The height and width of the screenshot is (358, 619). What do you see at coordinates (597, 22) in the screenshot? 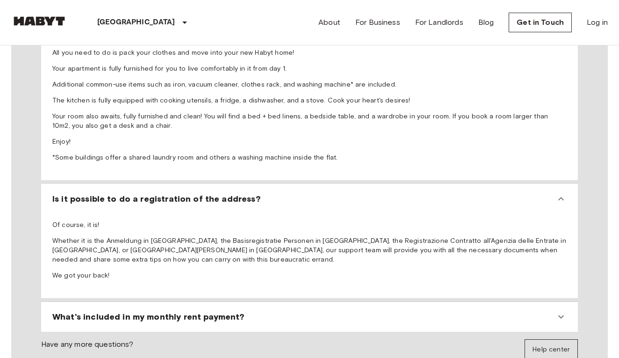
I see `a: Log in` at bounding box center [597, 22].